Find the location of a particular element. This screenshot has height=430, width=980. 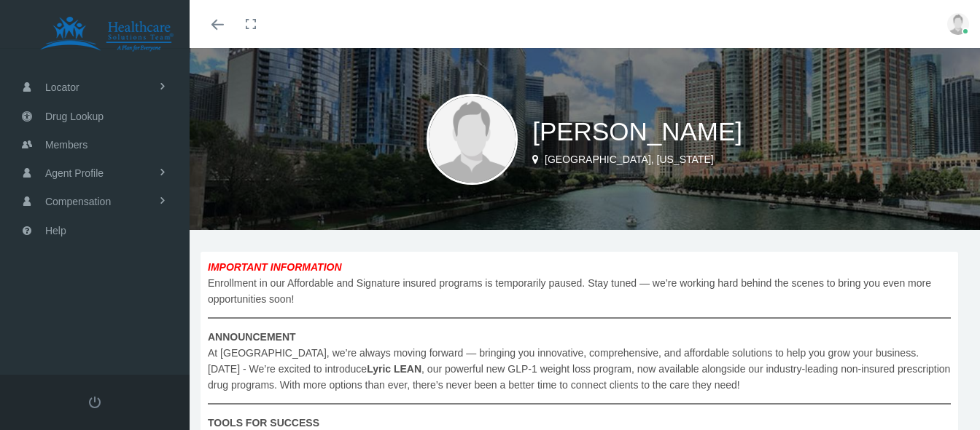

span: Drug Lookup is located at coordinates (74, 116).